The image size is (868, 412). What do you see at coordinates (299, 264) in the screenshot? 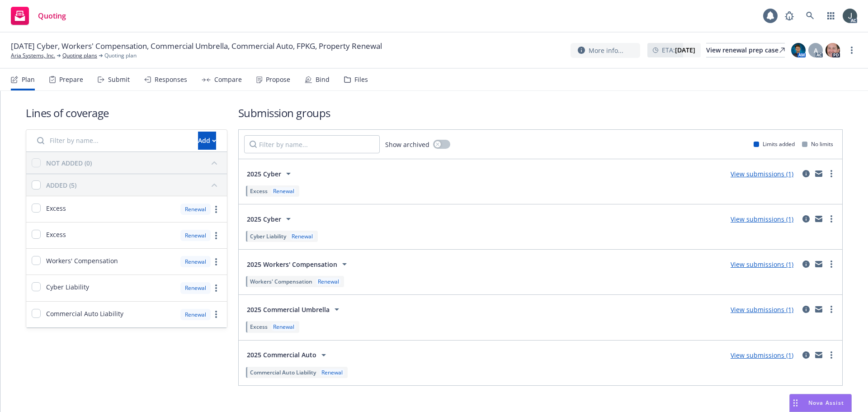
I see `button: 2025 Workers' Compensation` at bounding box center [299, 264].